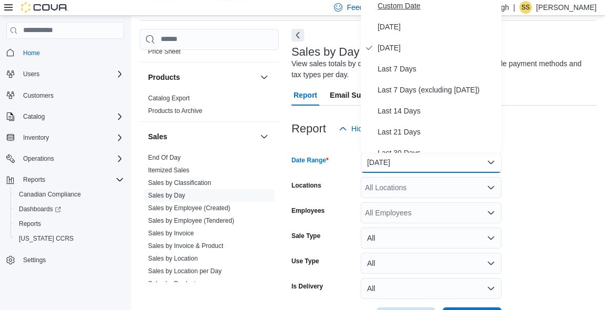 This screenshot has height=310, width=605. I want to click on button: Home, so click(65, 52).